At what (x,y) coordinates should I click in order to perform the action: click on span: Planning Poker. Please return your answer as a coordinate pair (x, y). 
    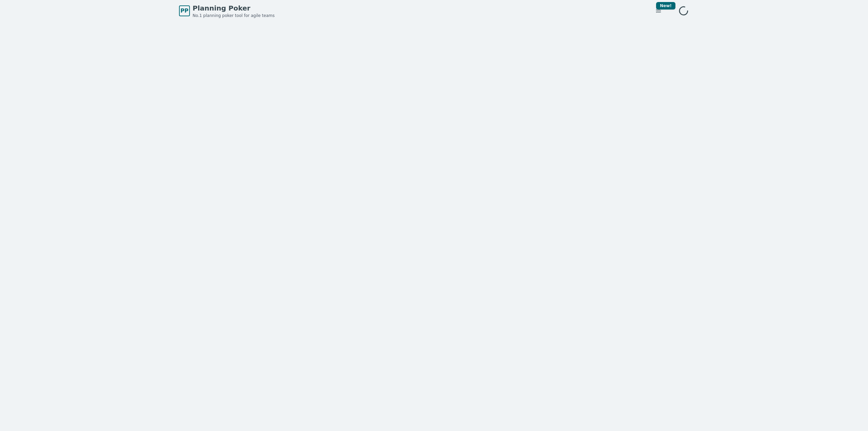
    Looking at the image, I should click on (234, 8).